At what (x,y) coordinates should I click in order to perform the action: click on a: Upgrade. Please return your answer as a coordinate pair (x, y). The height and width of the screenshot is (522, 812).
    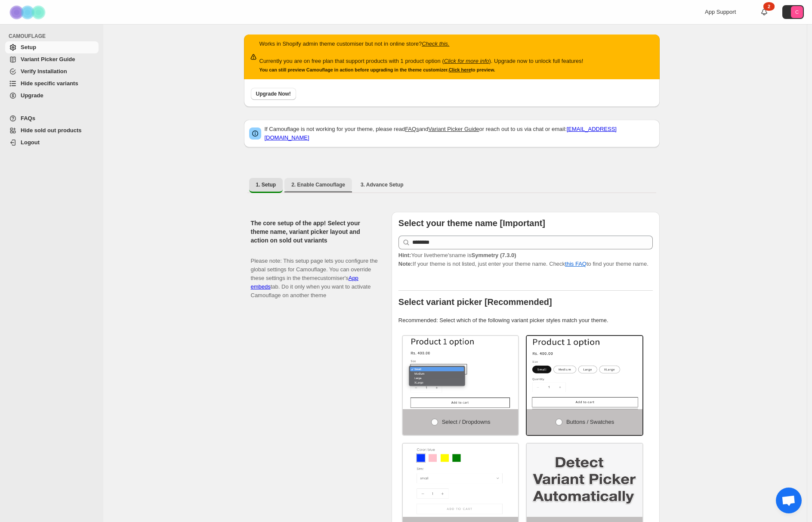
    Looking at the image, I should click on (51, 95).